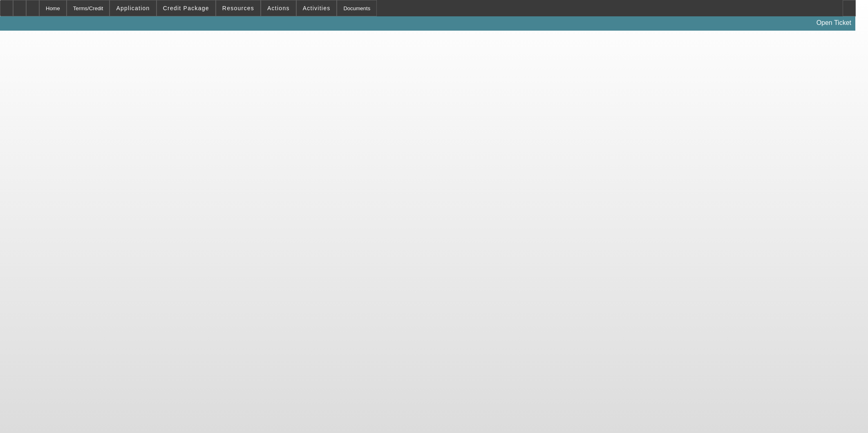 The height and width of the screenshot is (433, 868). What do you see at coordinates (133, 8) in the screenshot?
I see `button: Application` at bounding box center [133, 8].